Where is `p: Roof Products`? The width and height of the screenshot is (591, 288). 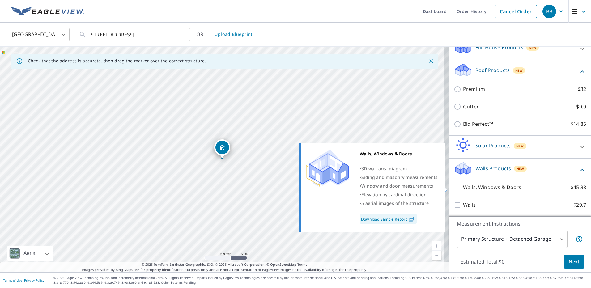 p: Roof Products is located at coordinates (493, 70).